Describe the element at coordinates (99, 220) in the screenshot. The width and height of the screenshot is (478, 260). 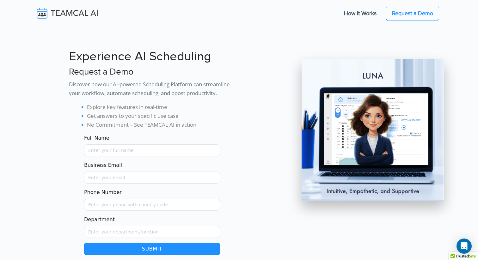
I see `label: Department` at that location.